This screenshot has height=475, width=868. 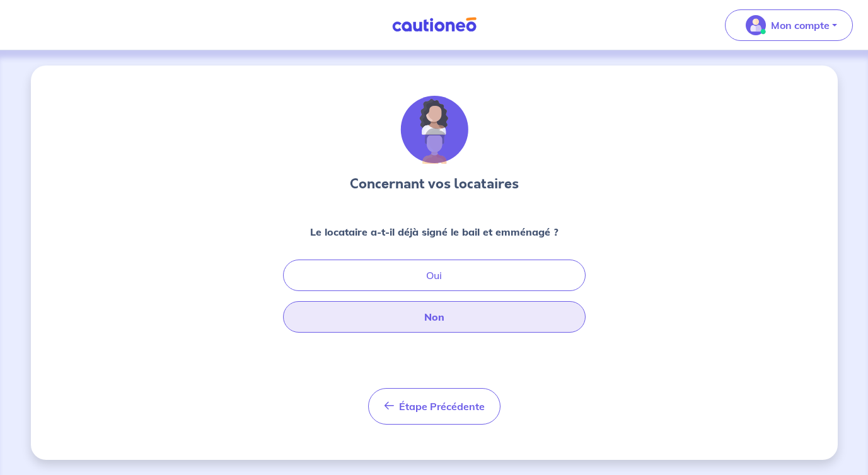 I want to click on button: Étape Précédente, so click(x=434, y=407).